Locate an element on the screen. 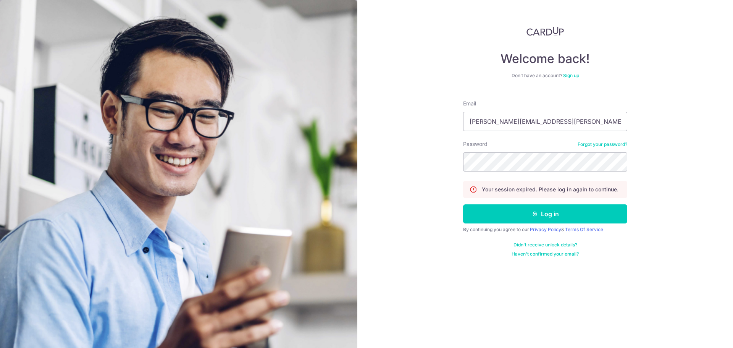 Image resolution: width=733 pixels, height=348 pixels. a: Forgot your password? is located at coordinates (602, 144).